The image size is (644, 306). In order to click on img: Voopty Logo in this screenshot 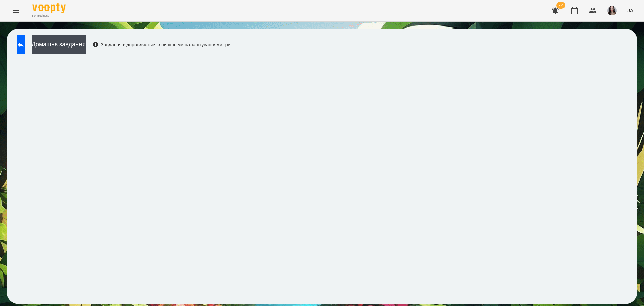, I will do `click(49, 8)`.